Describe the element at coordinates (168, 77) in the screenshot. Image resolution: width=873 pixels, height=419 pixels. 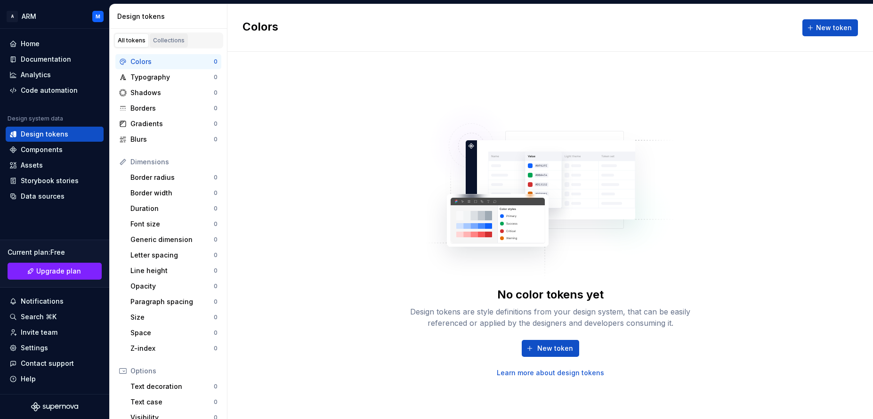
I see `a: Typography0` at that location.